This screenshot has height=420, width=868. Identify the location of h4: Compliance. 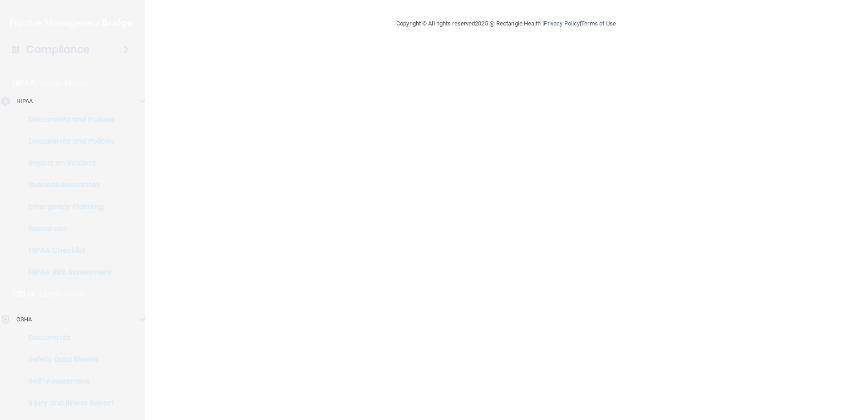
(58, 49).